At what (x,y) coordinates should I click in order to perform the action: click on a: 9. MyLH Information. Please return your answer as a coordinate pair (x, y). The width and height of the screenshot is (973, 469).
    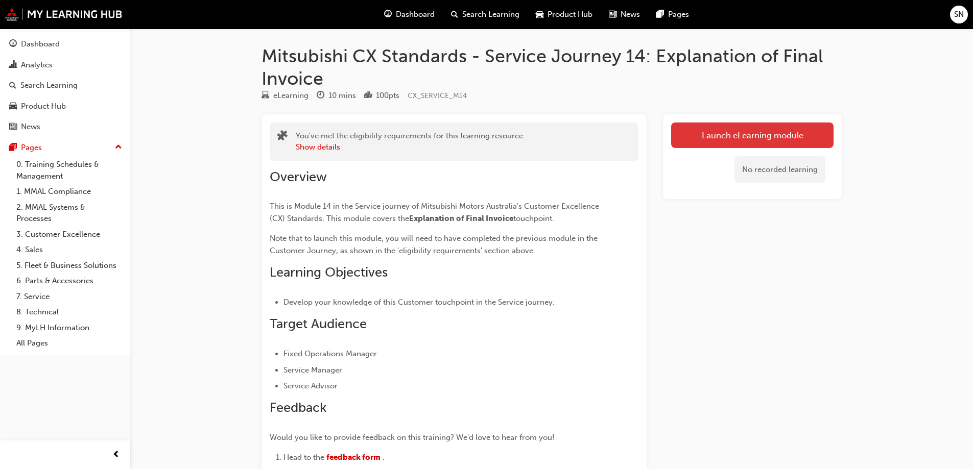
    Looking at the image, I should click on (69, 328).